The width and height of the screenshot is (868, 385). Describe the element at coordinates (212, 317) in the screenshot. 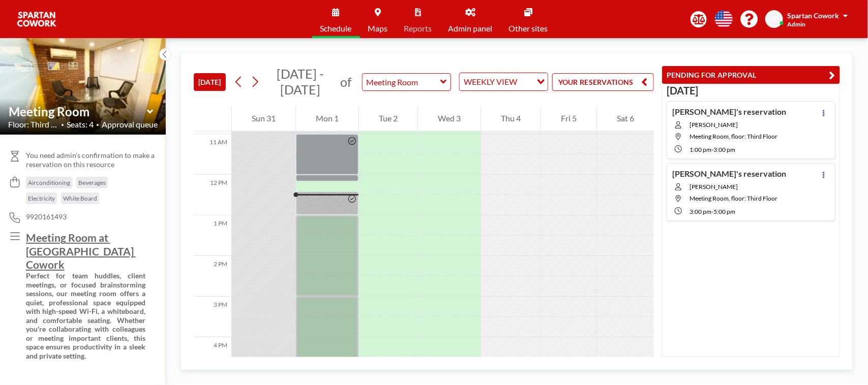

I see `div: 3 PM` at that location.